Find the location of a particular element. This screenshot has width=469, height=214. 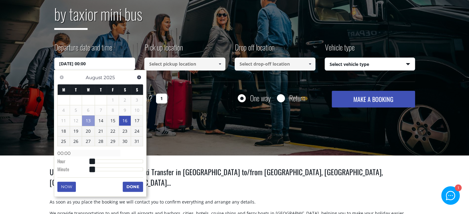

span: 8 is located at coordinates (113, 110).